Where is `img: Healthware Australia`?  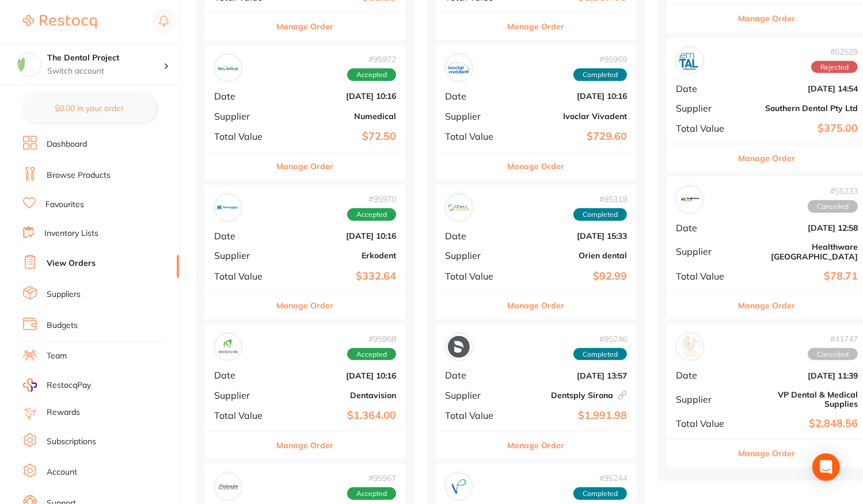 img: Healthware Australia is located at coordinates (689, 200).